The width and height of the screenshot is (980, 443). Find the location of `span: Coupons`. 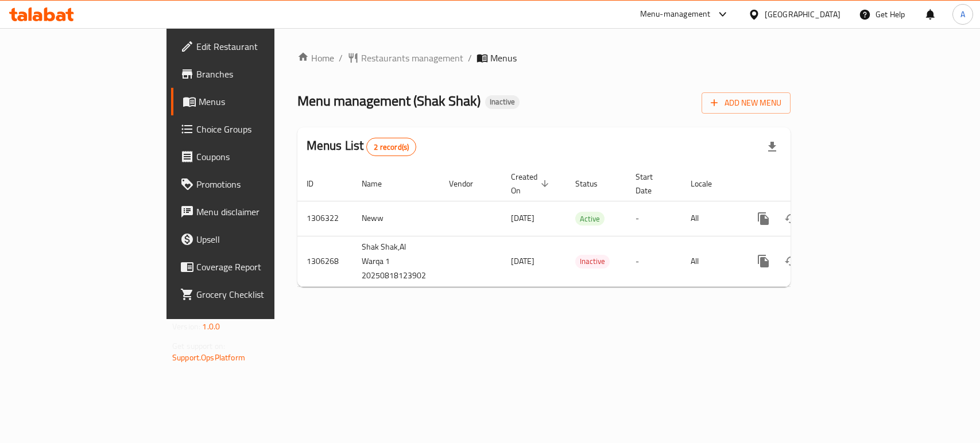

span: Coupons is located at coordinates (258, 157).